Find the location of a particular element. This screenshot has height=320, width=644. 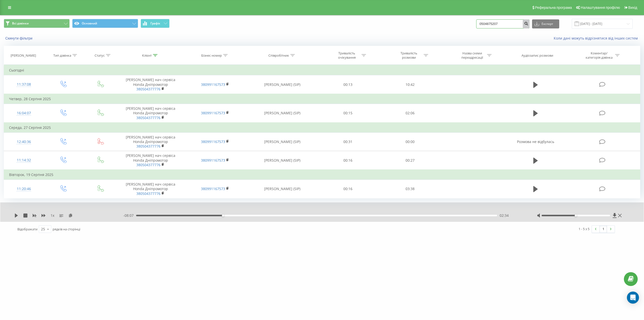

button: Графік is located at coordinates (155, 24).